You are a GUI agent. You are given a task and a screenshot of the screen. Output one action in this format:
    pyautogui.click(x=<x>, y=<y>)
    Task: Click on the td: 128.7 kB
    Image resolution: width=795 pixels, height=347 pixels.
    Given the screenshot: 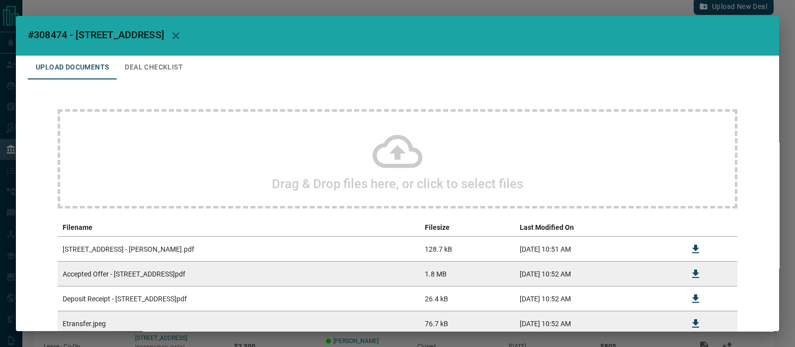 What is the action you would take?
    pyautogui.click(x=468, y=250)
    